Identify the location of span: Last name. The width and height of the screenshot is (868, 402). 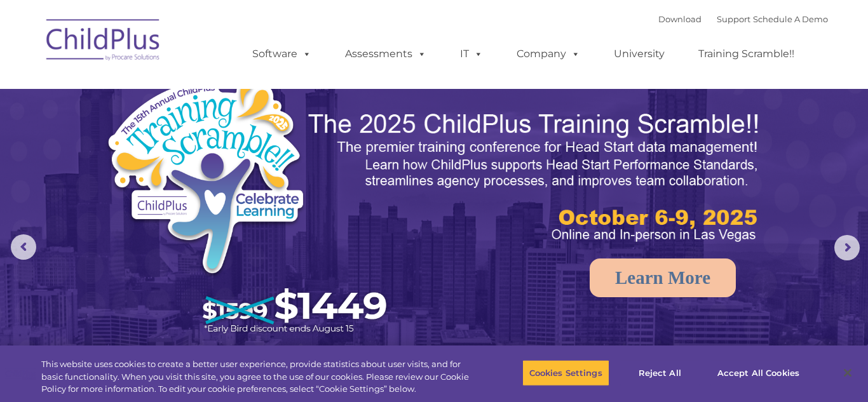
(196, 88).